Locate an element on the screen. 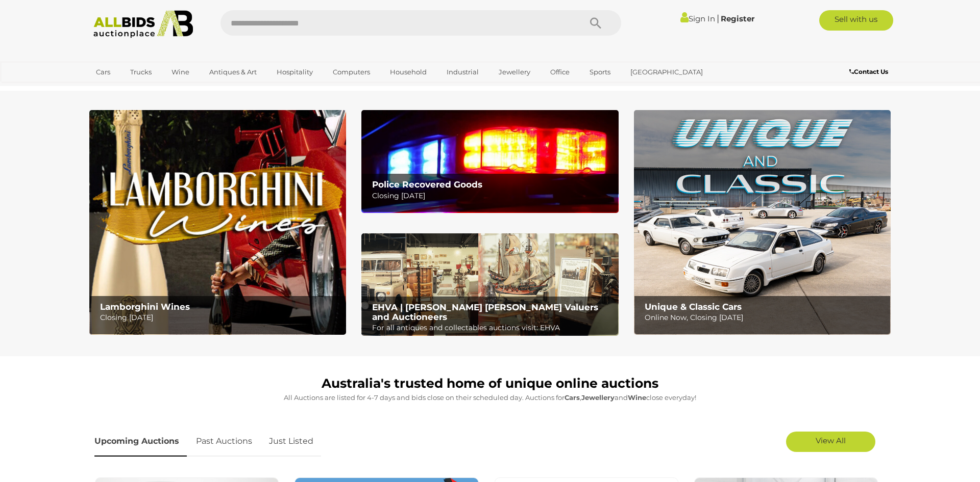 Image resolution: width=980 pixels, height=482 pixels. a: Past Auctions is located at coordinates (224, 441).